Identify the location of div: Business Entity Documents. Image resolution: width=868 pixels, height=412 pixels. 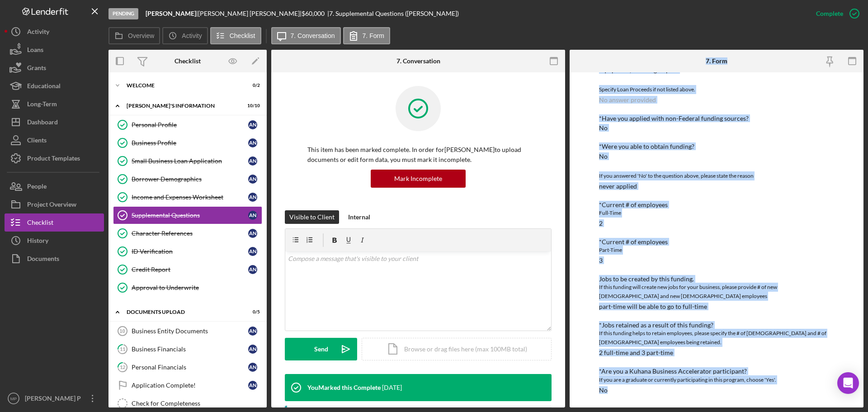
(190, 331).